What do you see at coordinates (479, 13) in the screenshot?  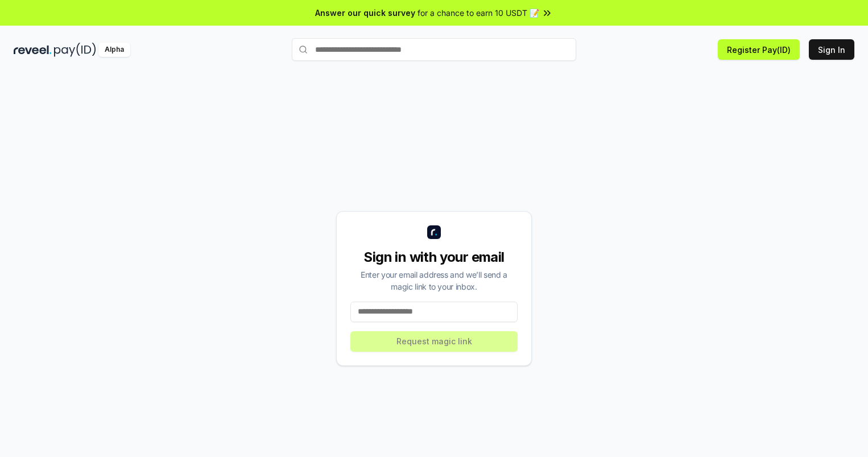 I see `span: for a chance to earn 10 USDT 📝` at bounding box center [479, 13].